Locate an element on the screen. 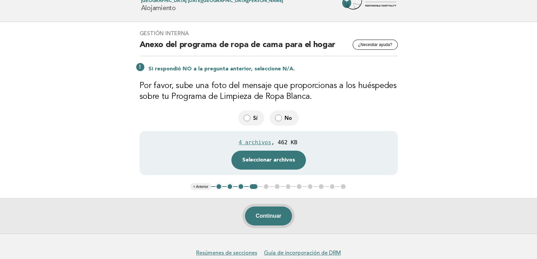 This screenshot has width=537, height=259. button: ¿Necesitar ayuda? is located at coordinates (375, 45).